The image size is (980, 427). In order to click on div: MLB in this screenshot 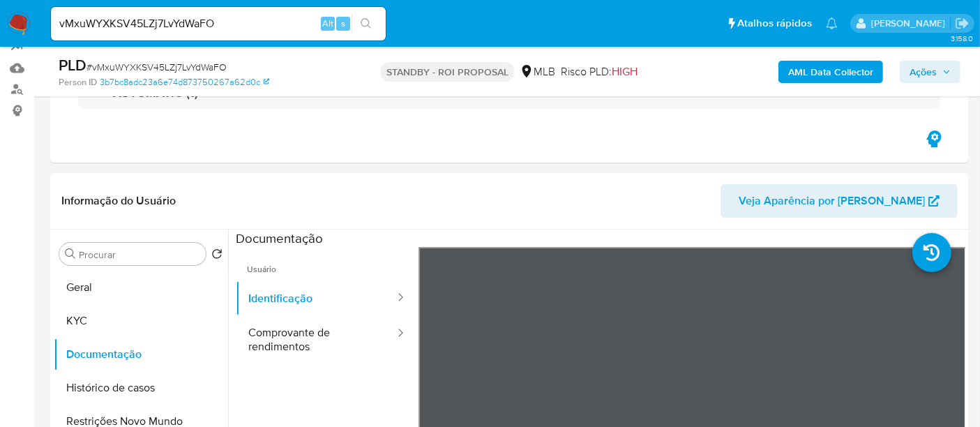, I will do `click(537, 72)`.